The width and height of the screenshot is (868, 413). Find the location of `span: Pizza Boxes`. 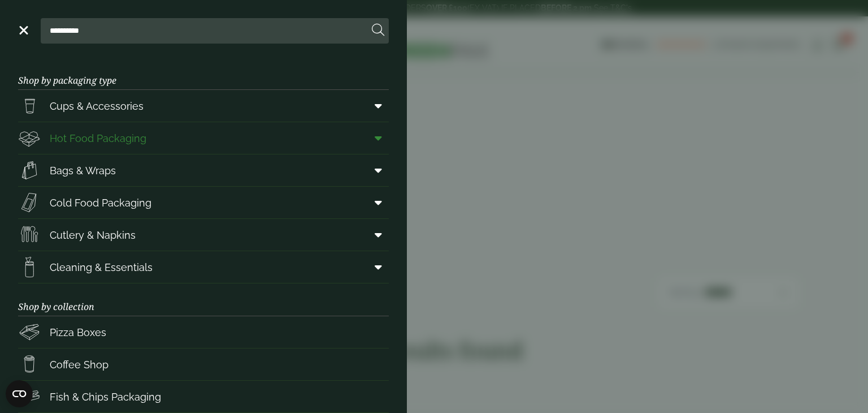

span: Pizza Boxes is located at coordinates (78, 332).